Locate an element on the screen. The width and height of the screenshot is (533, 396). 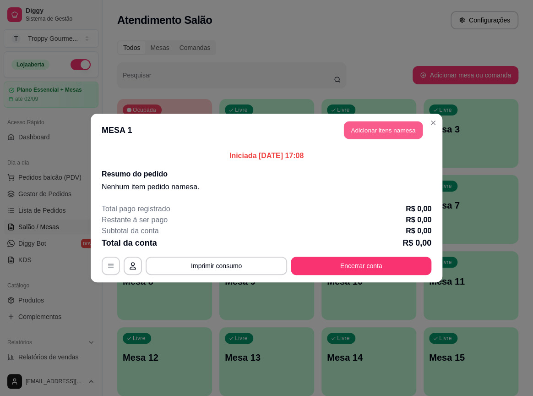
p: Total pago registrado is located at coordinates (136, 209).